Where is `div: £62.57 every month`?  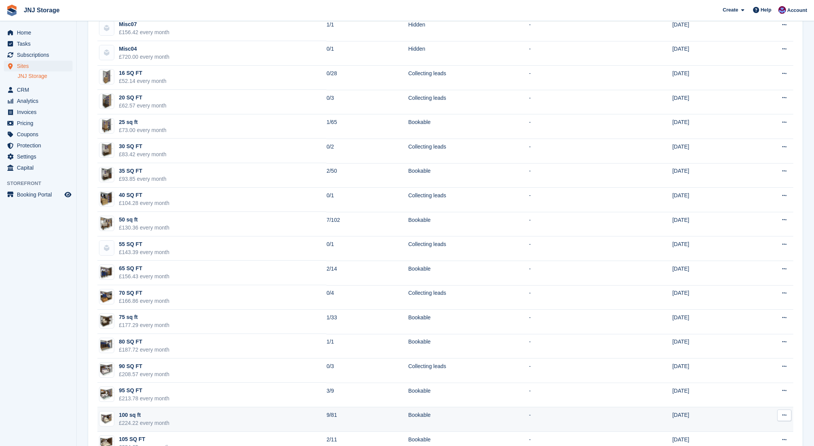 div: £62.57 every month is located at coordinates (143, 106).